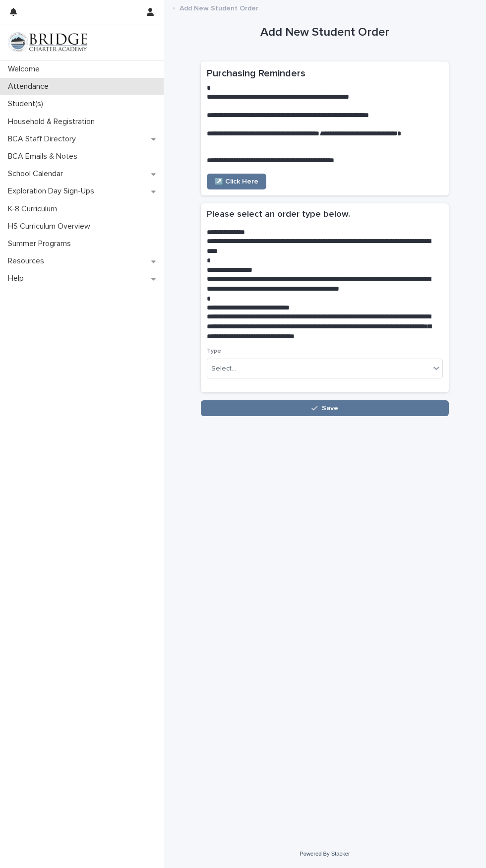 Image resolution: width=486 pixels, height=868 pixels. What do you see at coordinates (219, 7) in the screenshot?
I see `p: Add New Student Order` at bounding box center [219, 7].